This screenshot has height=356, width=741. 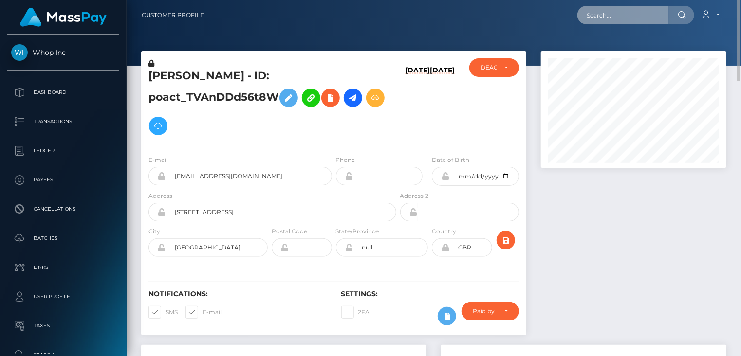 I want to click on a: Links, so click(x=63, y=268).